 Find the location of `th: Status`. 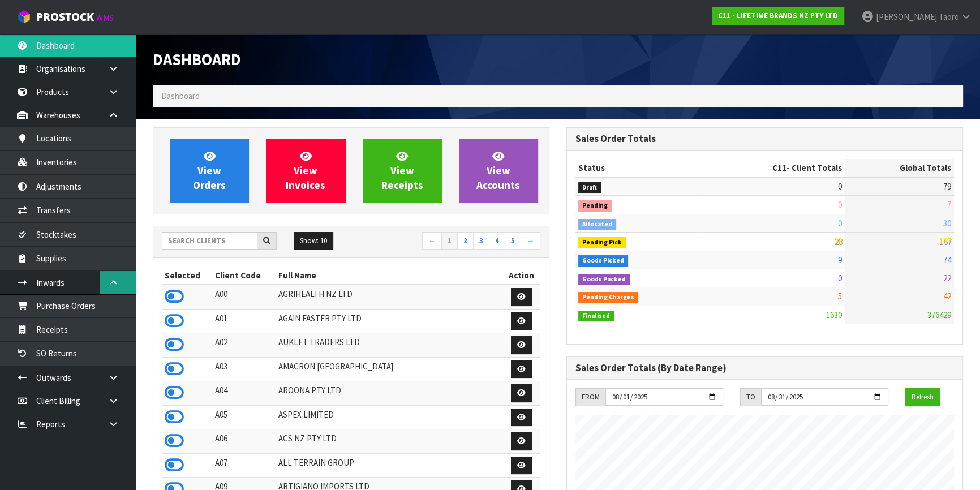

th: Status is located at coordinates (637, 168).